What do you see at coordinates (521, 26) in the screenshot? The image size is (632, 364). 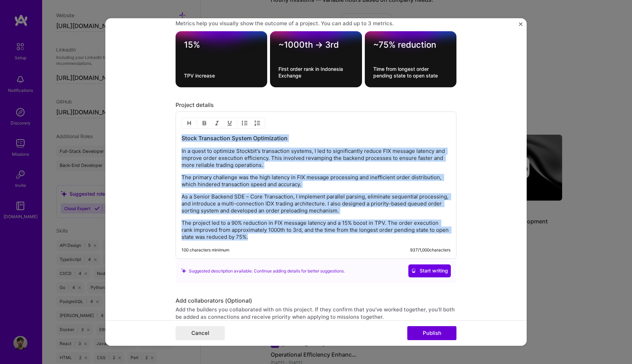 I see `button: Close` at bounding box center [521, 26].